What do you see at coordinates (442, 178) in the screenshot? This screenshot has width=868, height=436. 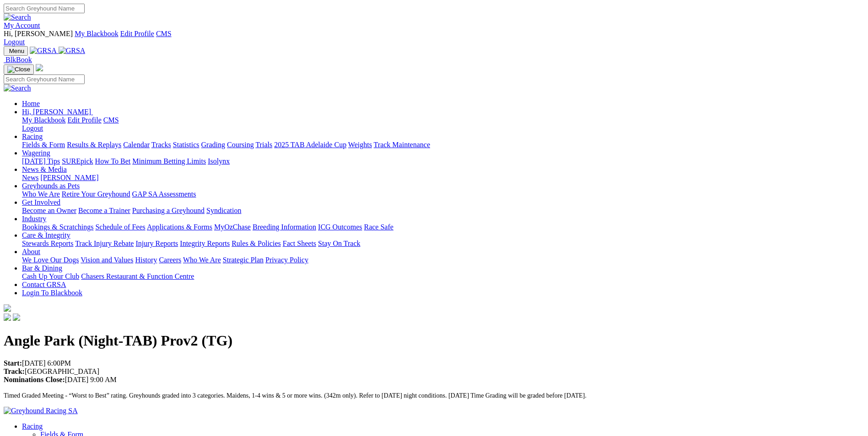 I see `div: News & Media` at bounding box center [442, 178].